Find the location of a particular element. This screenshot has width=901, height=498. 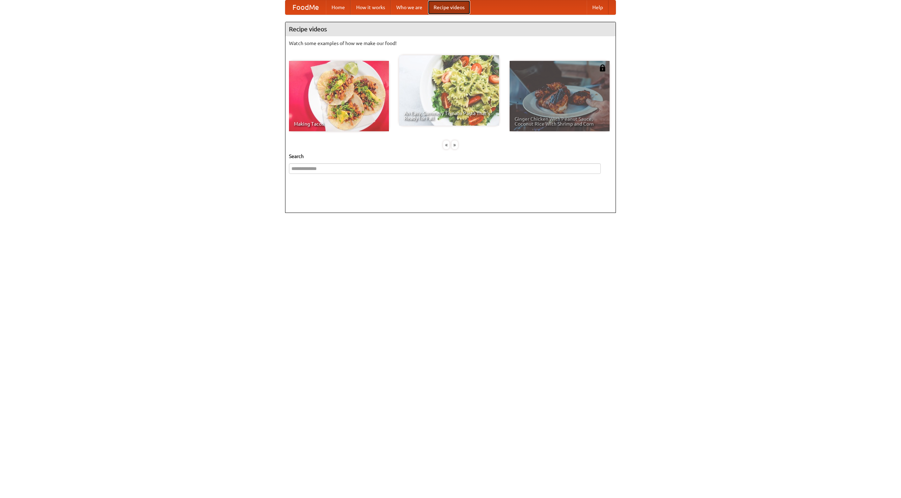

span: An Easy, Summery Tomato Pasta That's Ready for Fall is located at coordinates (449, 116).